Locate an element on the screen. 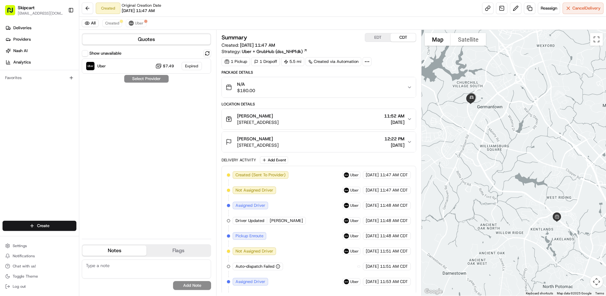 The height and width of the screenshot is (296, 606). h3: Summary is located at coordinates (234, 37).